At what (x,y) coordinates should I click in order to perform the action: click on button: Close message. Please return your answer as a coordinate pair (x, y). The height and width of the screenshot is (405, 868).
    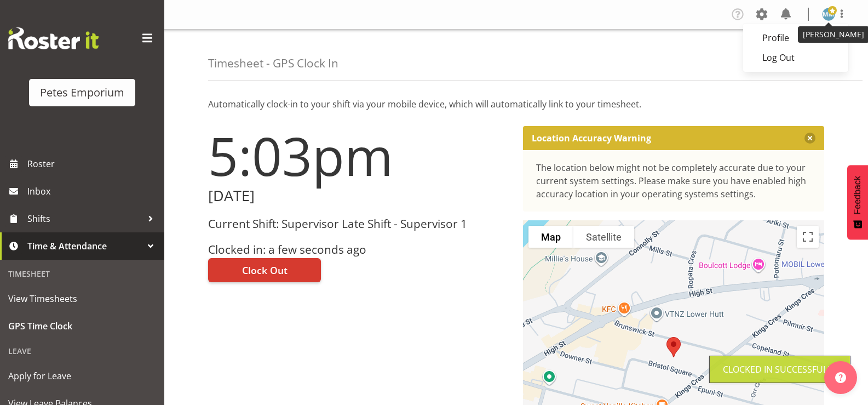
    Looking at the image, I should click on (810, 138).